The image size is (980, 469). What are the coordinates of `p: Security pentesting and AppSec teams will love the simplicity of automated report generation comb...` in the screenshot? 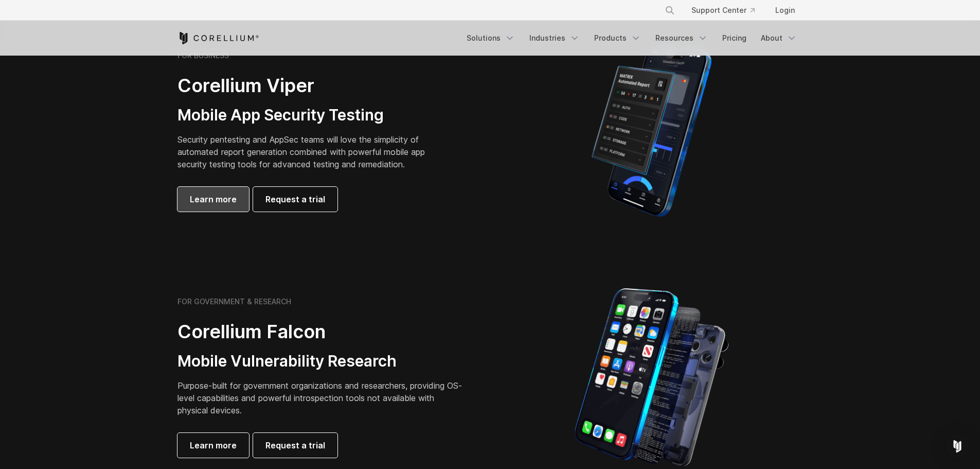 It's located at (310, 152).